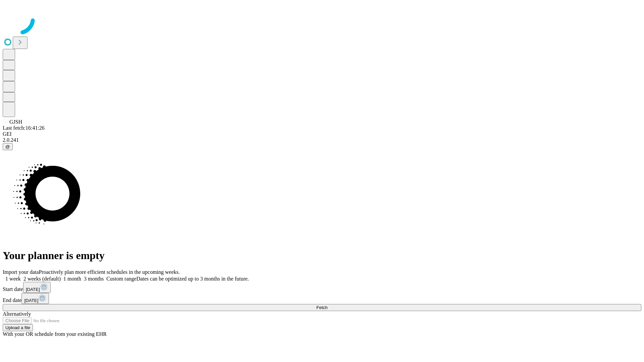  What do you see at coordinates (322, 256) in the screenshot?
I see `h1: Your planner is empty` at bounding box center [322, 256].